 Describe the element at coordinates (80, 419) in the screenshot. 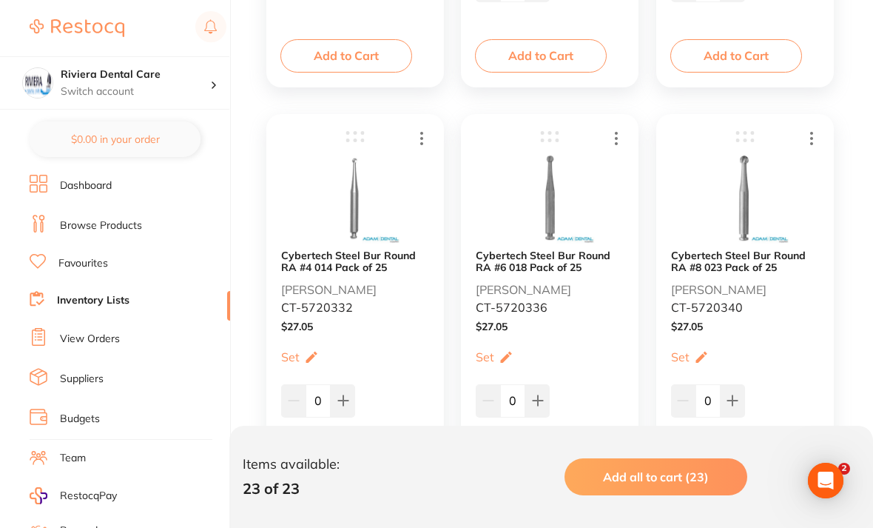

I see `a: Budgets` at that location.